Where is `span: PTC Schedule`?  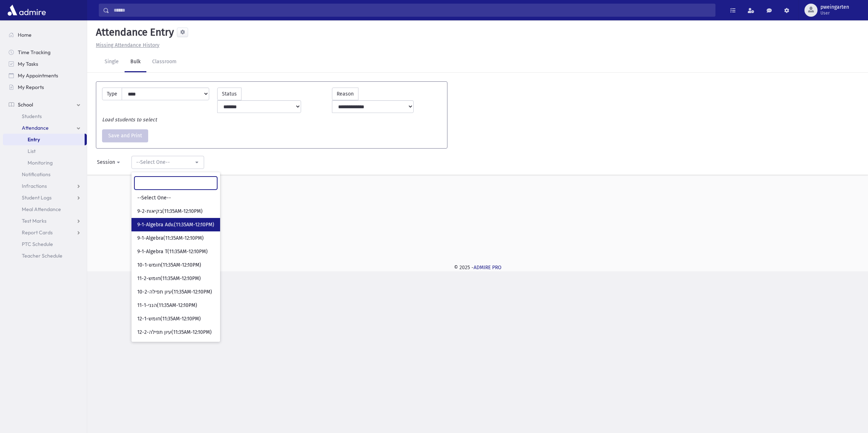
span: PTC Schedule is located at coordinates (37, 244).